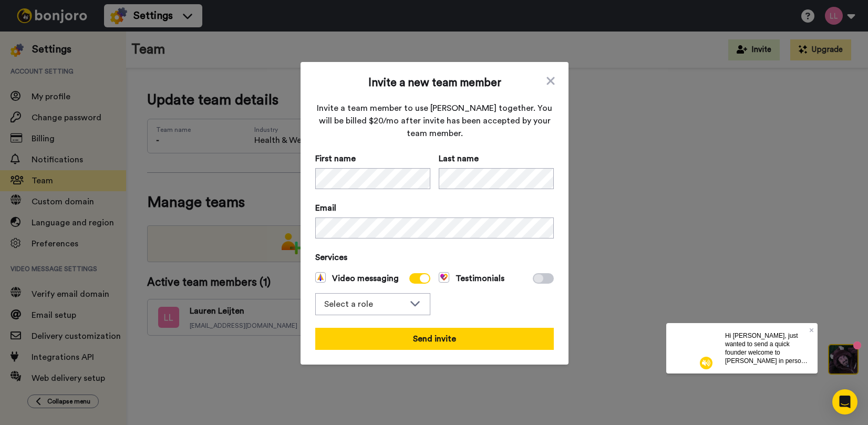 This screenshot has width=868, height=425. Describe the element at coordinates (471, 278) in the screenshot. I see `span: Testimonials` at that location.